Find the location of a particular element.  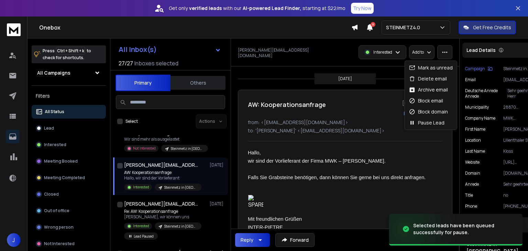

p: Deutsche Anrede Anrede is located at coordinates (486, 93).